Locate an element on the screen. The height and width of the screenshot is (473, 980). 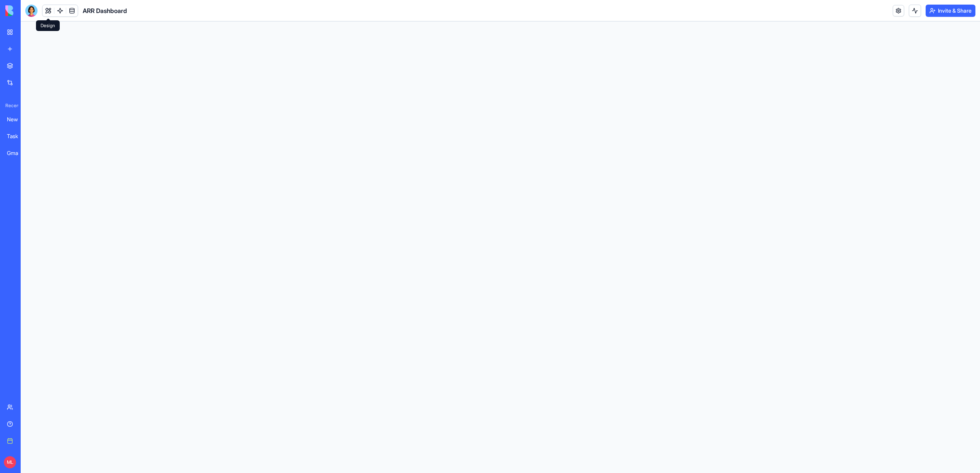
span: Recent is located at coordinates (10, 106).